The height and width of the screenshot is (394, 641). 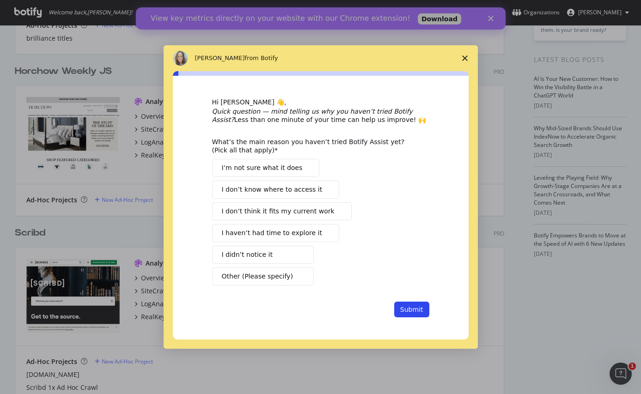 What do you see at coordinates (263, 276) in the screenshot?
I see `button: Other (Please specify)` at bounding box center [263, 276].